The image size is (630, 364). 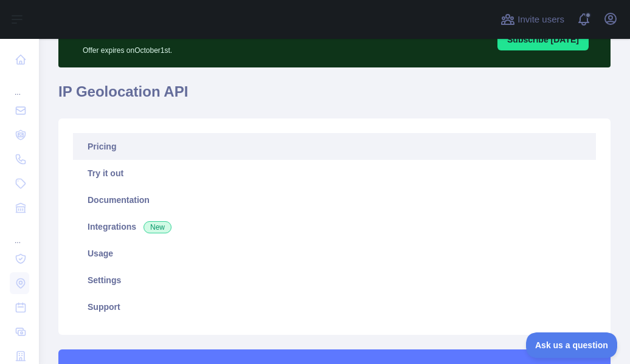 I want to click on a: Try it out, so click(x=334, y=173).